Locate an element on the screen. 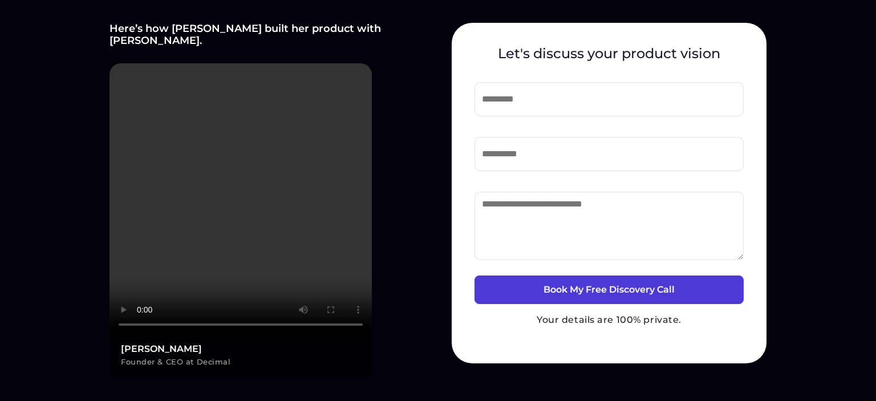 This screenshot has width=876, height=401. p: Founder & CEO at Decimal is located at coordinates (241, 361).